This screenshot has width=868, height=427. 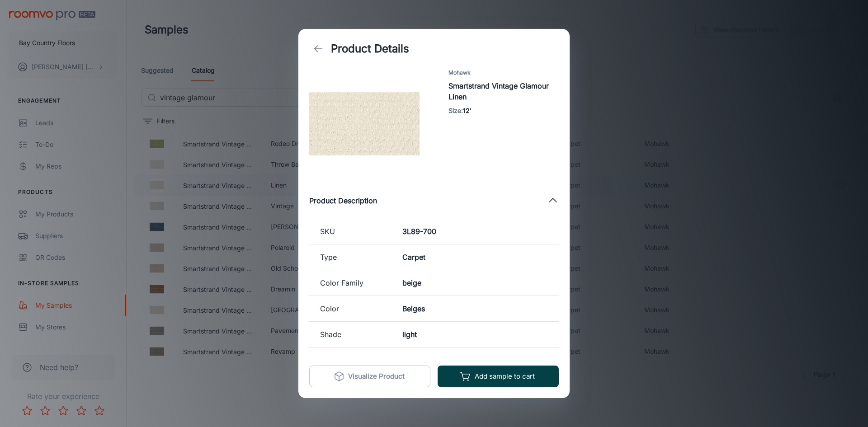 I want to click on h6: Smartstrand Vintage Glamour Linen, so click(x=504, y=91).